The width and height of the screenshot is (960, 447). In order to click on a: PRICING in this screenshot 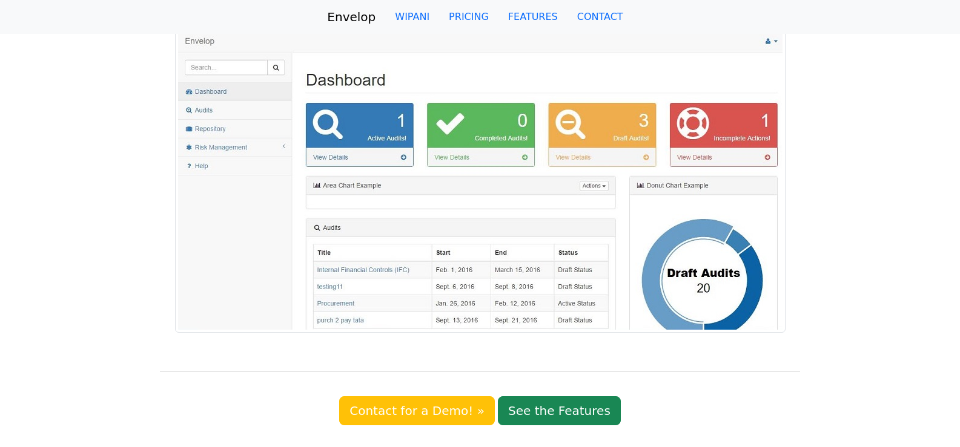, I will do `click(469, 17)`.